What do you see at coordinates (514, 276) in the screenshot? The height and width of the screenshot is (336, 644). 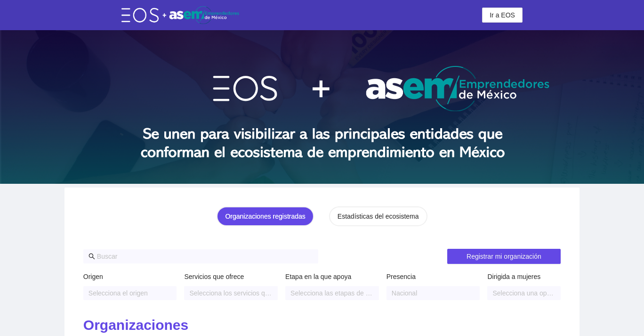 I see `label: Dirigida a mujeres` at bounding box center [514, 276].